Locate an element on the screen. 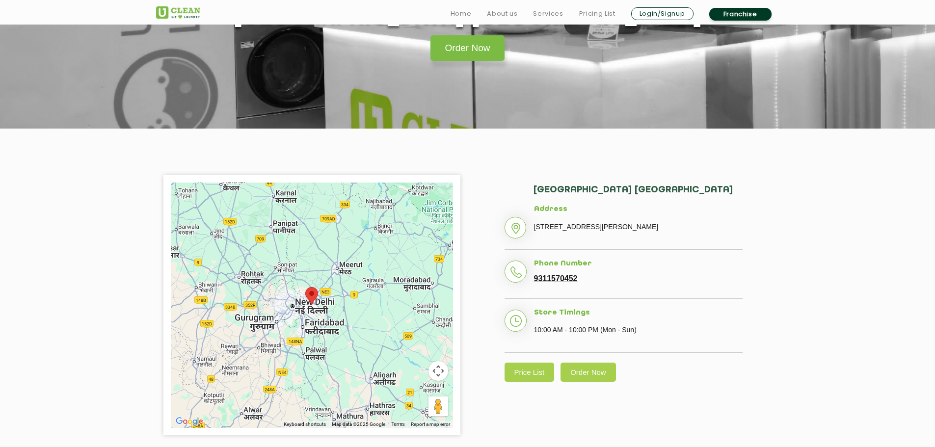 This screenshot has height=447, width=935. img: Google is located at coordinates (189, 422).